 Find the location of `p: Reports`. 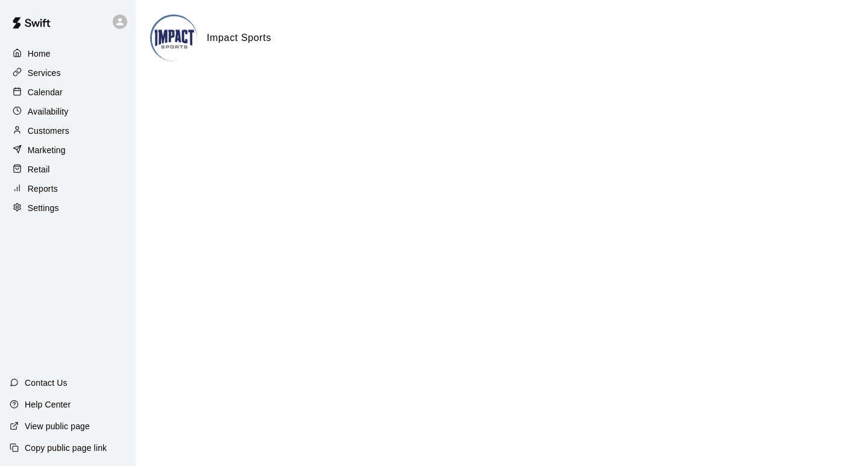

p: Reports is located at coordinates (43, 189).